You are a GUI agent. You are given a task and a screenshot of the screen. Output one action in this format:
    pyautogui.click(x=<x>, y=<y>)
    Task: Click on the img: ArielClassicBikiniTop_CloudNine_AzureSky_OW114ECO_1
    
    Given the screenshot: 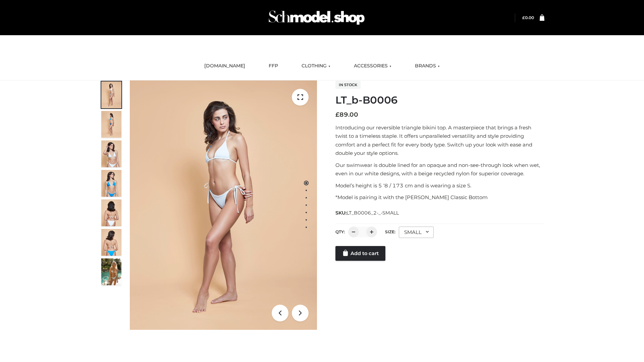 What is the action you would take?
    pyautogui.click(x=224, y=205)
    